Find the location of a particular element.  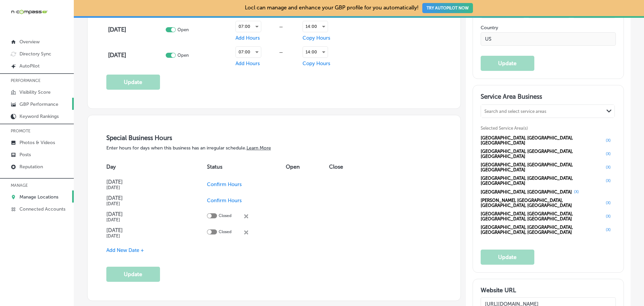

label: Country is located at coordinates (549, 28).